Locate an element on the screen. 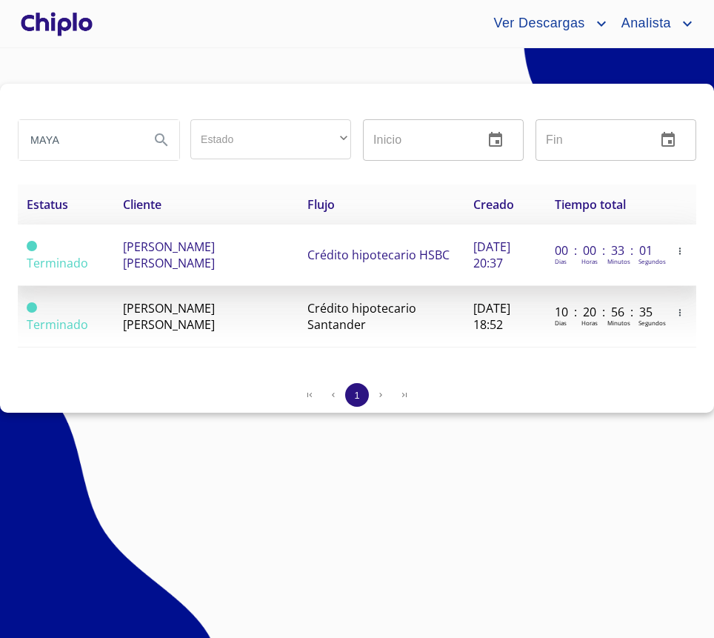  p: 10 : 20 : 56 : 35 is located at coordinates (605, 312).